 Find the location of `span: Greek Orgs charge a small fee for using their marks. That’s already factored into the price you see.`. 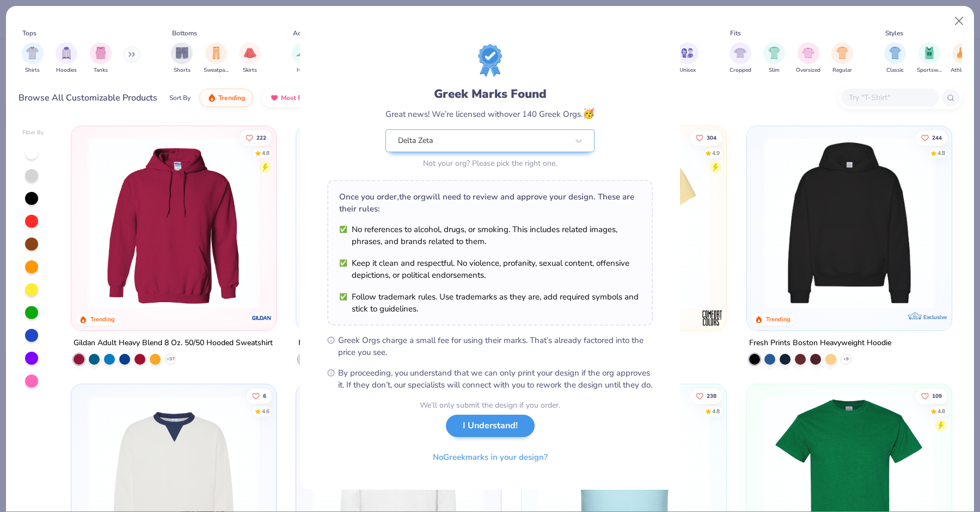

span: Greek Orgs charge a small fee for using their marks. That’s already factored into the price you see. is located at coordinates (496, 346).